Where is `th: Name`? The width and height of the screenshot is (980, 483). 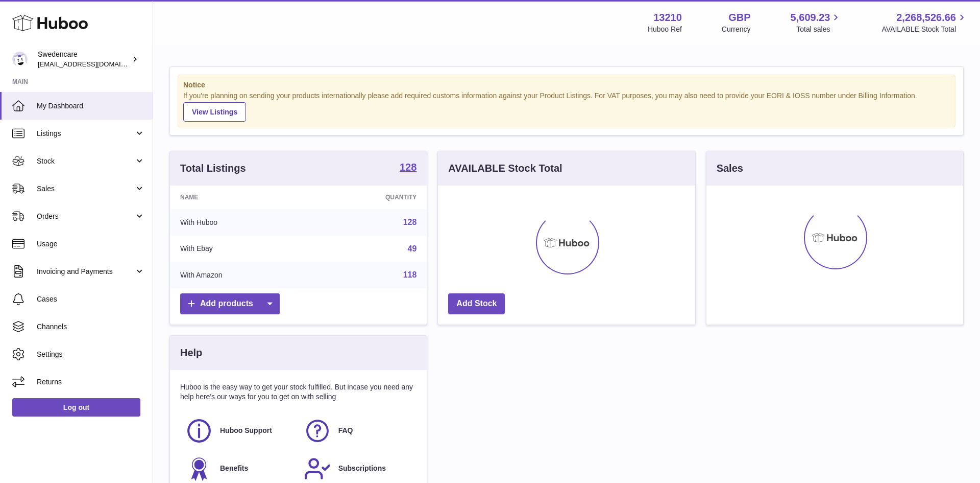 th: Name is located at coordinates (240, 197).